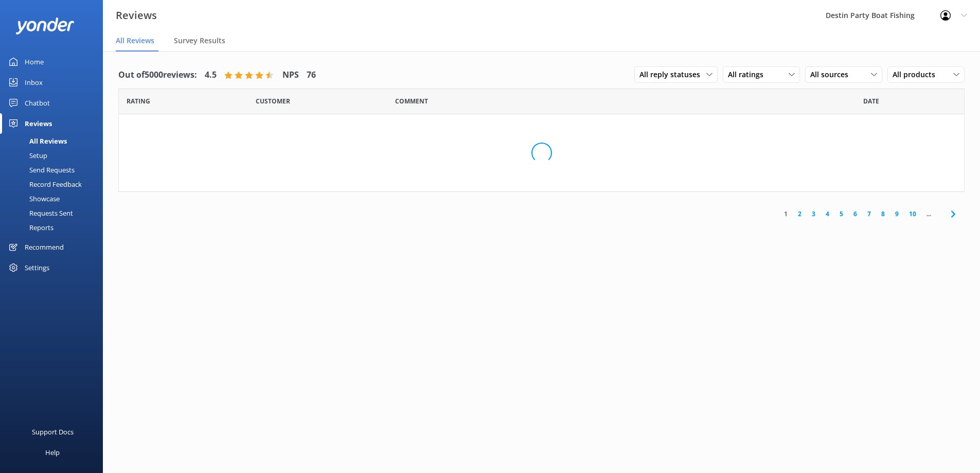 Image resolution: width=980 pixels, height=473 pixels. I want to click on img: yonder-white-logo.png, so click(44, 26).